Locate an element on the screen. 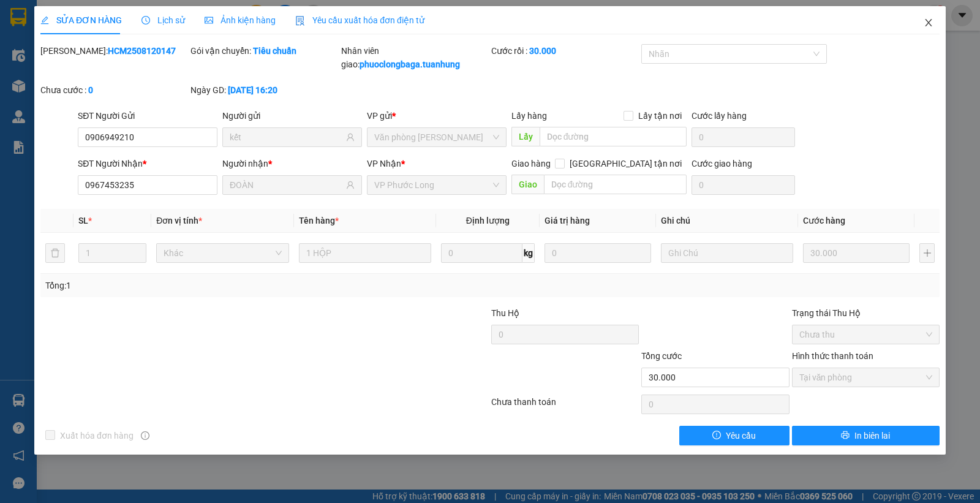 This screenshot has height=503, width=980. span: info-circle is located at coordinates (145, 436).